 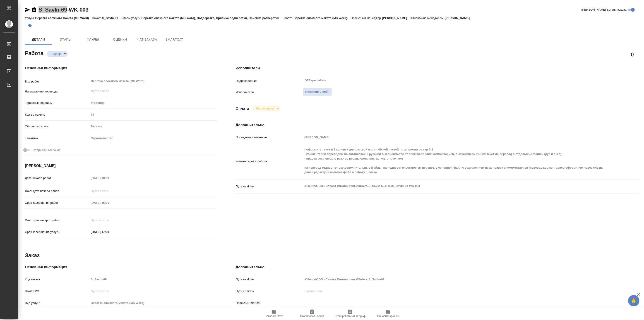 What do you see at coordinates (312, 314) in the screenshot?
I see `button: Скопировать бриф` at bounding box center [312, 314].